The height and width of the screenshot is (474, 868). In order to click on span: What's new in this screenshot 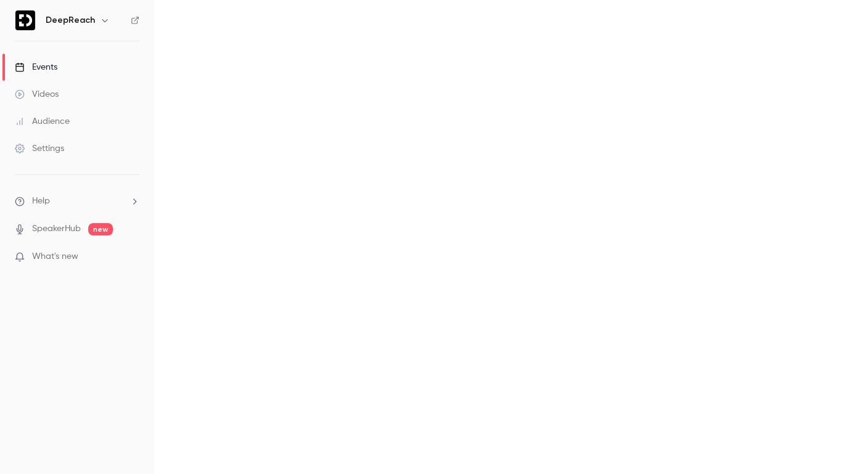, I will do `click(55, 256)`.